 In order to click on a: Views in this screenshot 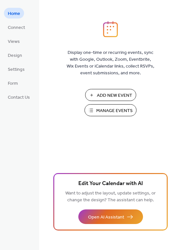, I will do `click(14, 41)`.